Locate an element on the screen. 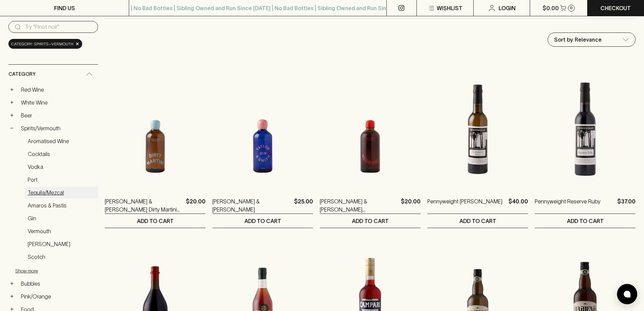  a: Bubbles is located at coordinates (58, 284).